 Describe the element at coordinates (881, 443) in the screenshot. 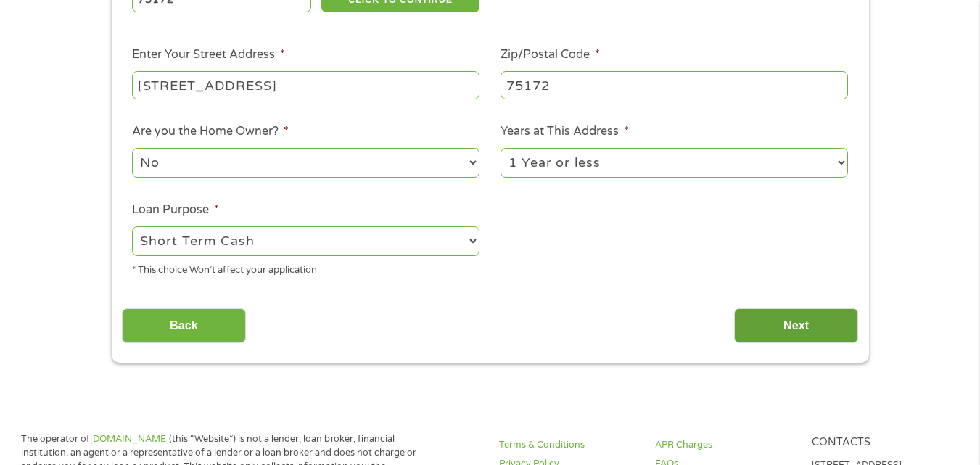

I see `h4: Contacts` at that location.